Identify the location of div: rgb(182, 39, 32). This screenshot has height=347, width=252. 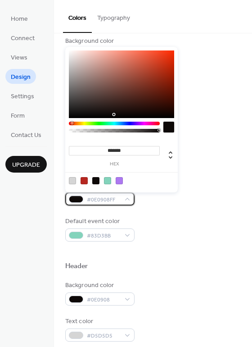
(84, 181).